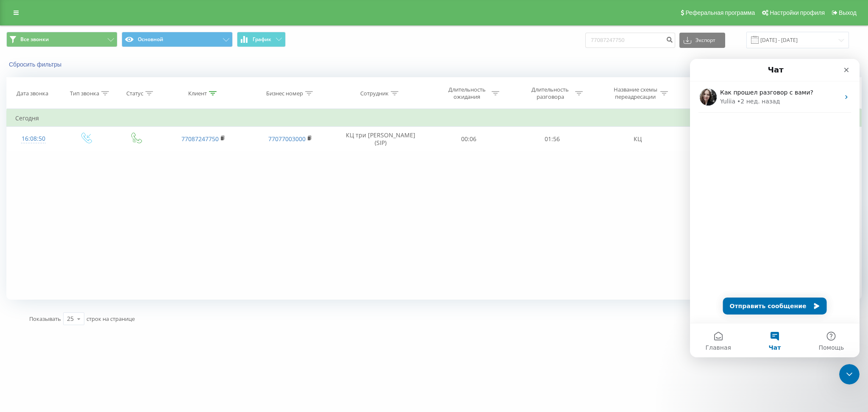  I want to click on img: Profile image for Yuliia, so click(19, 38).